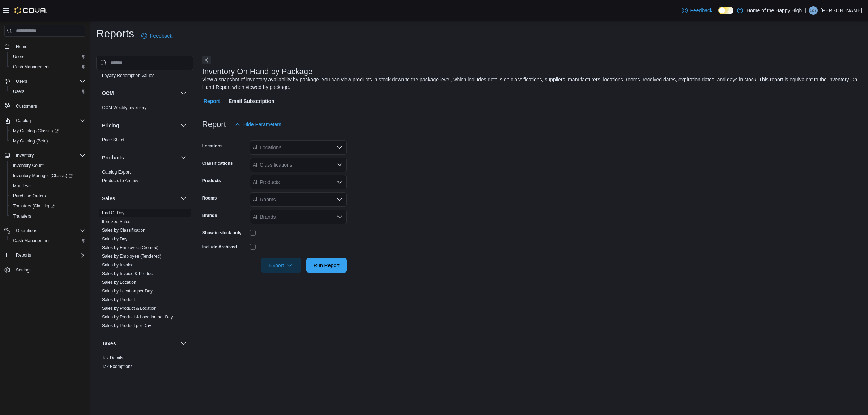 This screenshot has width=868, height=415. I want to click on span: Run Report, so click(327, 265).